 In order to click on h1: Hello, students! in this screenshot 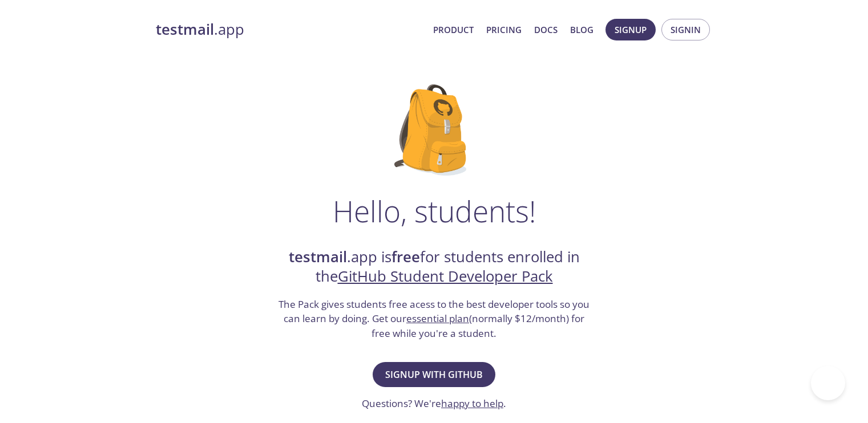, I will do `click(434, 211)`.